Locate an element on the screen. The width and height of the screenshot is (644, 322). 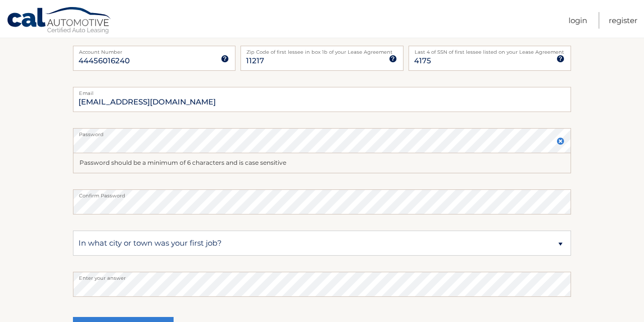
a: Register is located at coordinates (623, 20).